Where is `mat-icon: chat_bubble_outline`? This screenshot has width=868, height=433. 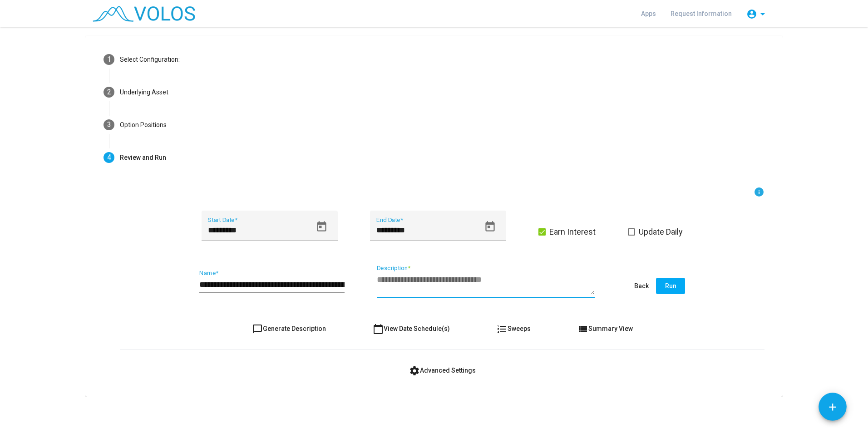
mat-icon: chat_bubble_outline is located at coordinates (257, 329).